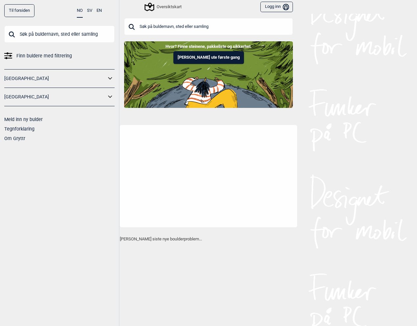  Describe the element at coordinates (276, 7) in the screenshot. I see `button: Logg inn` at that location.